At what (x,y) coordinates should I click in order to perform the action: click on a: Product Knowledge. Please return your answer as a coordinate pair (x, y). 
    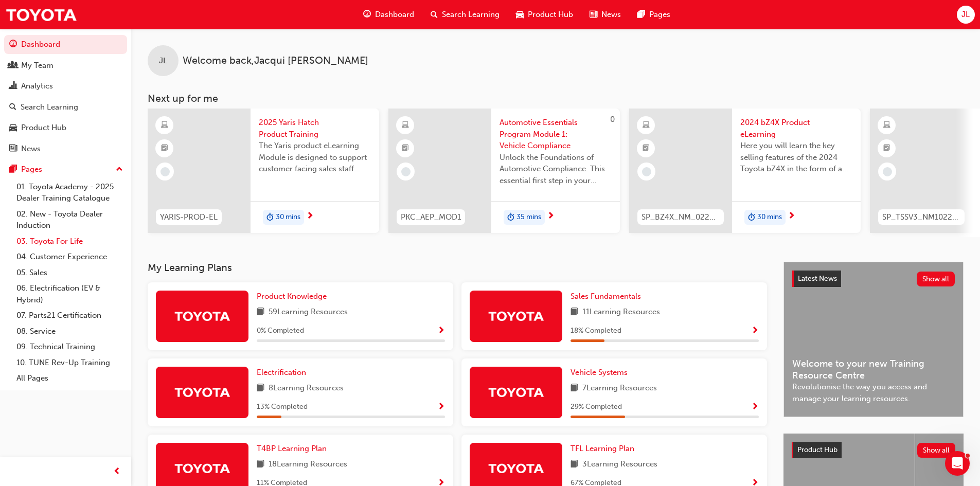
    Looking at the image, I should click on (293, 296).